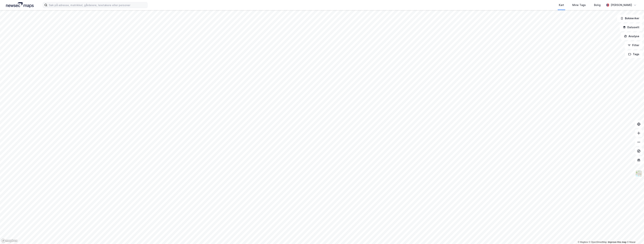 This screenshot has height=244, width=644. Describe the element at coordinates (631, 27) in the screenshot. I see `button: Datasett` at that location.